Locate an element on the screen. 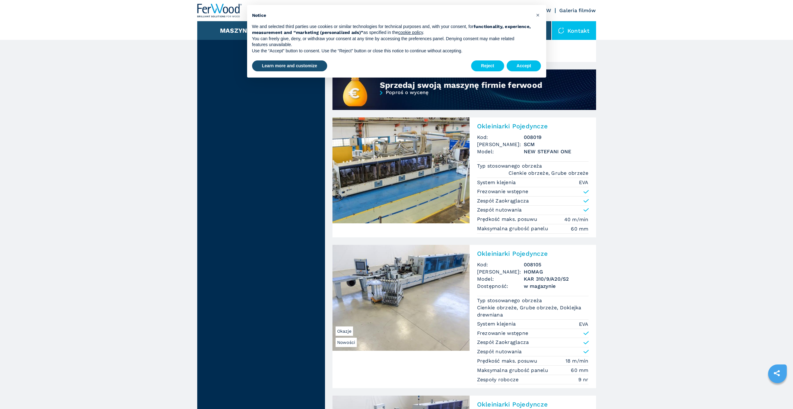  p: Use the “Accept” button to consent. Use the “Reject” button or close this notice to continue with... is located at coordinates (392, 51).